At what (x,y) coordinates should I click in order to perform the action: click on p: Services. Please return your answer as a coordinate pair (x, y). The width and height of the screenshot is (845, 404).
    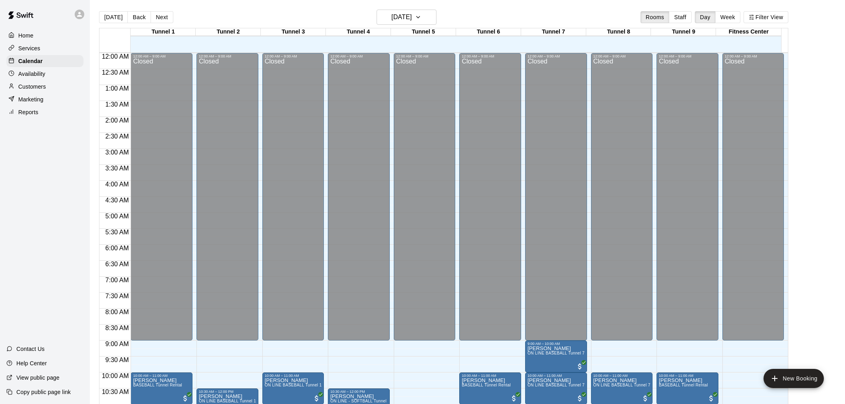
    Looking at the image, I should click on (29, 48).